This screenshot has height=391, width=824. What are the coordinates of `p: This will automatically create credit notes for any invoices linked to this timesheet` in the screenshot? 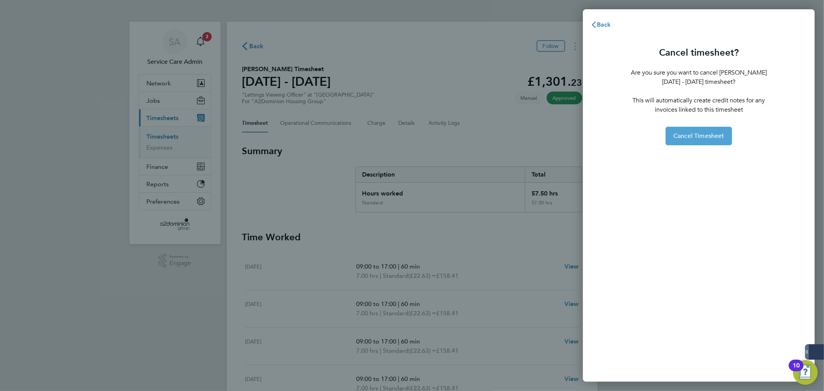 It's located at (699, 105).